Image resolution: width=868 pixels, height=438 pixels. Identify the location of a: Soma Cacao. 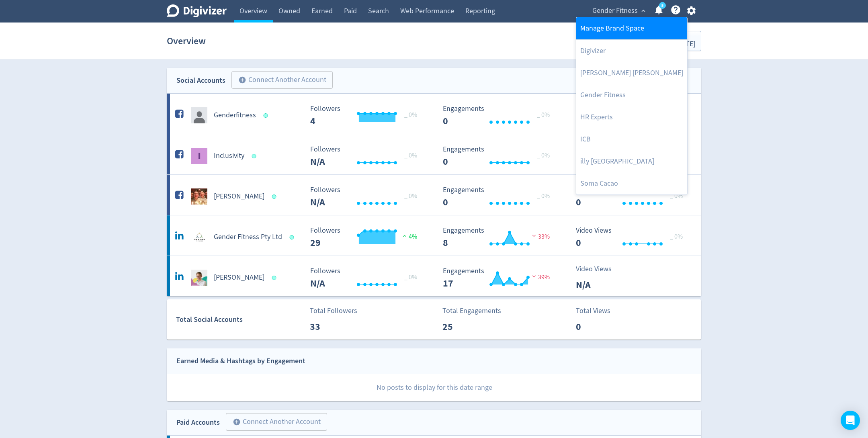
(632, 183).